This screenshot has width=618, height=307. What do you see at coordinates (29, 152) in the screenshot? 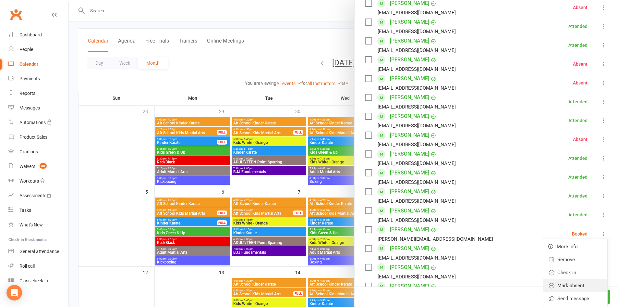
I see `div: Gradings` at bounding box center [29, 152].